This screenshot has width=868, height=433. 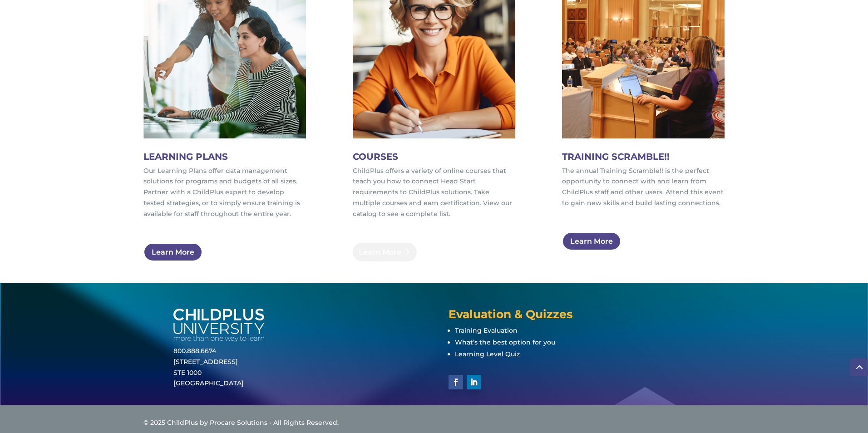 I want to click on h4: Evaluation & Quizzes, so click(x=572, y=317).